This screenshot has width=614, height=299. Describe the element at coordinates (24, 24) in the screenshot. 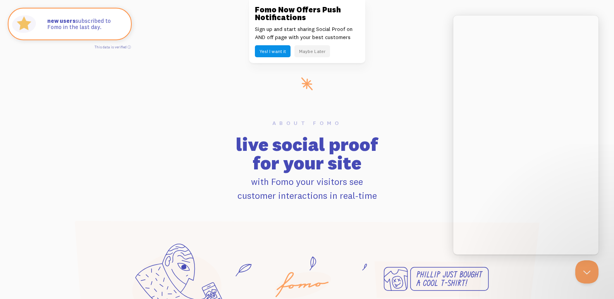

I see `img: Fomo` at that location.